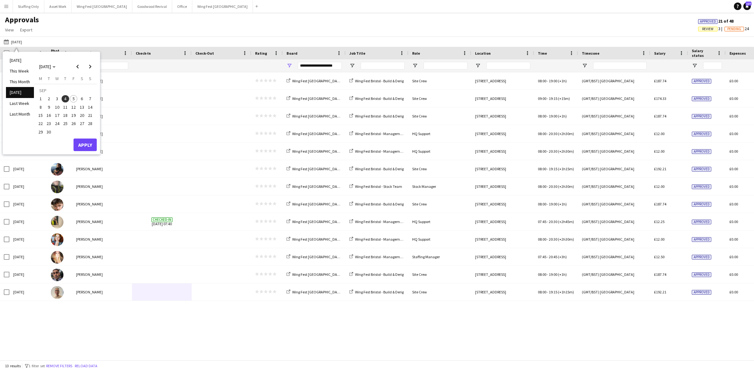  Describe the element at coordinates (57, 99) in the screenshot. I see `button: 03-09-2025` at that location.